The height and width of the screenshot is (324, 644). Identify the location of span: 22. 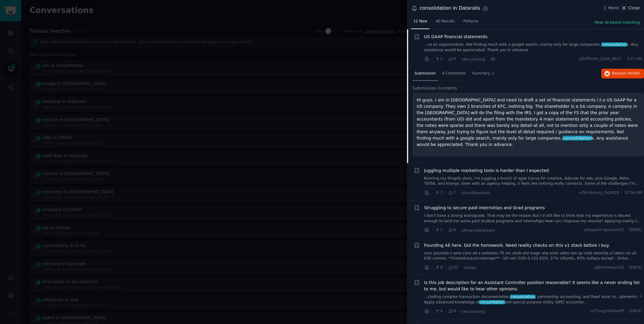
(453, 267).